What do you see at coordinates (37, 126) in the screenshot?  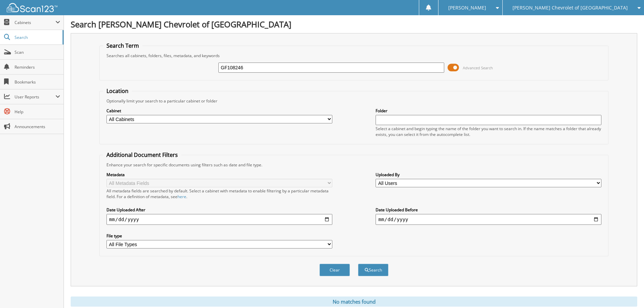 I see `span: Announcements` at bounding box center [37, 126].